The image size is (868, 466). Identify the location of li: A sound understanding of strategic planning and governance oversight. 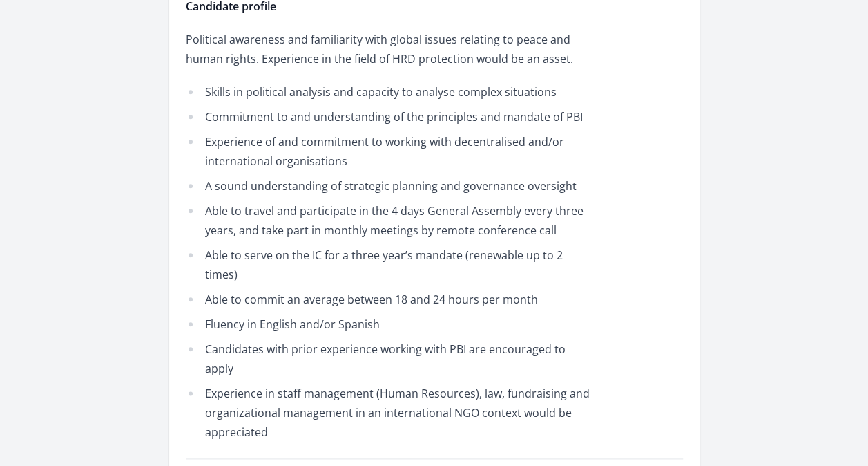
(388, 186).